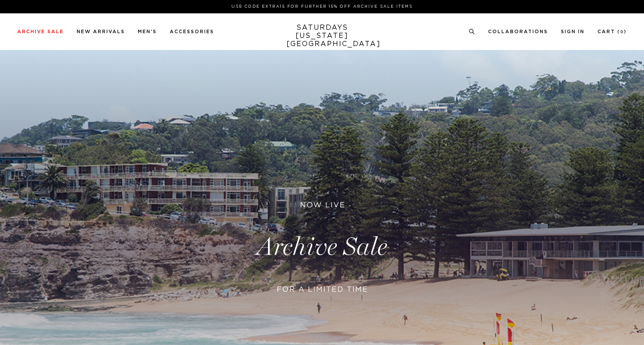 The width and height of the screenshot is (644, 345). I want to click on a: Archive Sale, so click(40, 31).